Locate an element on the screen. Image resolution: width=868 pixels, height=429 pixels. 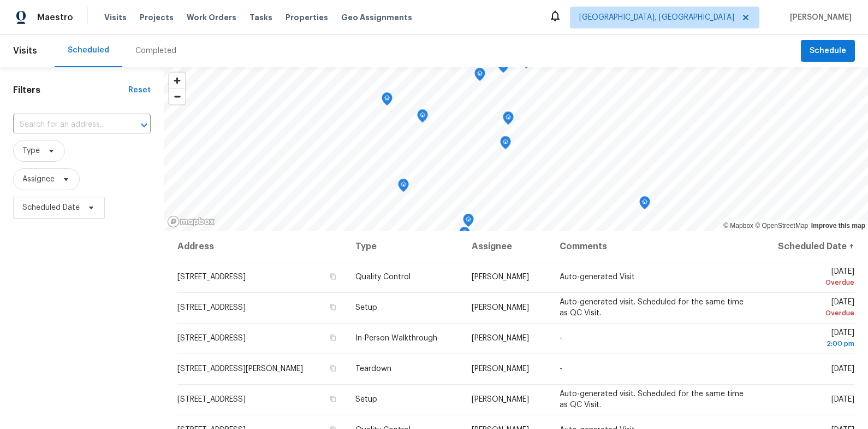
th: Comments is located at coordinates (653, 246).